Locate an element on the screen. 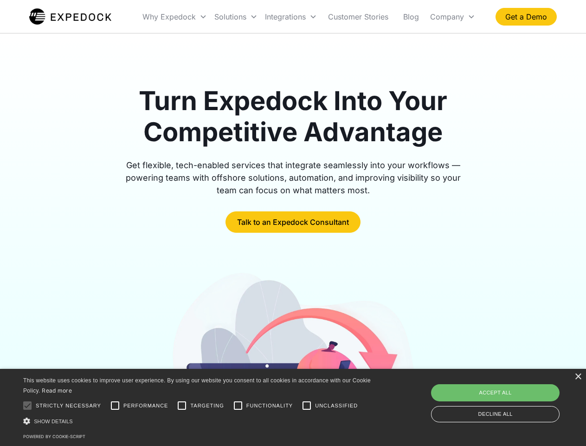 The width and height of the screenshot is (586, 446). a: Talk to an Expedock Consultant is located at coordinates (293, 222).